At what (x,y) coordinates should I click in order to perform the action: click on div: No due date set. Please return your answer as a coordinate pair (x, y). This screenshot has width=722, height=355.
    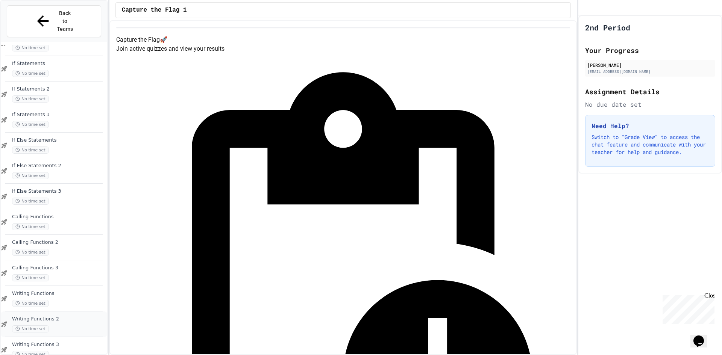
    Looking at the image, I should click on (650, 105).